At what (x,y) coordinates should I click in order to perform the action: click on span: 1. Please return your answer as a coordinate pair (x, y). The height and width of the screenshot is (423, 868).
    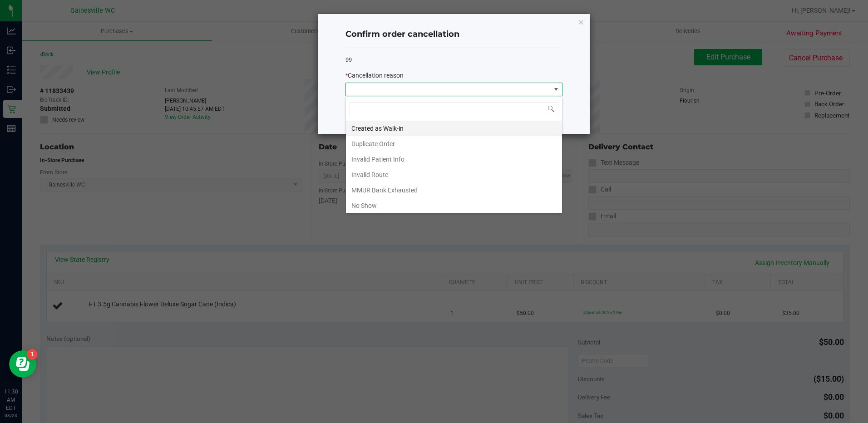
    Looking at the image, I should click on (6, 5).